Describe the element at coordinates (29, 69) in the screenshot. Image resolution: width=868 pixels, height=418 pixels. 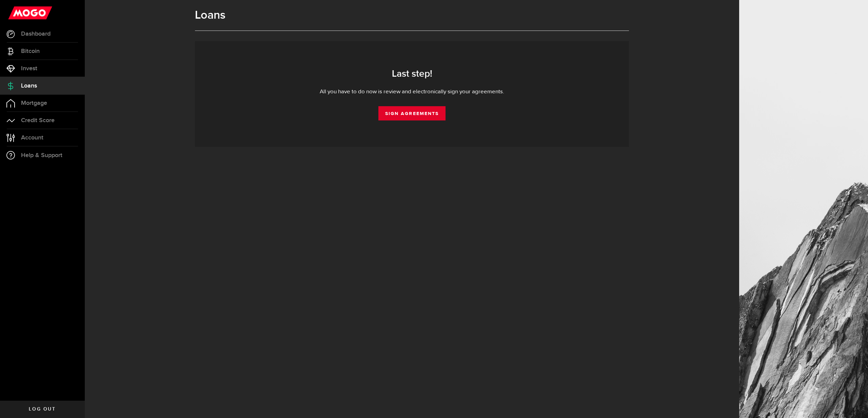
I see `span: Invest` at that location.